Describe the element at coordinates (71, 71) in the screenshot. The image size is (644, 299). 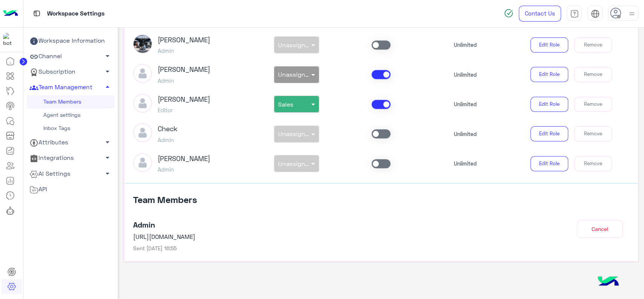
I see `a: Subscription` at that location.